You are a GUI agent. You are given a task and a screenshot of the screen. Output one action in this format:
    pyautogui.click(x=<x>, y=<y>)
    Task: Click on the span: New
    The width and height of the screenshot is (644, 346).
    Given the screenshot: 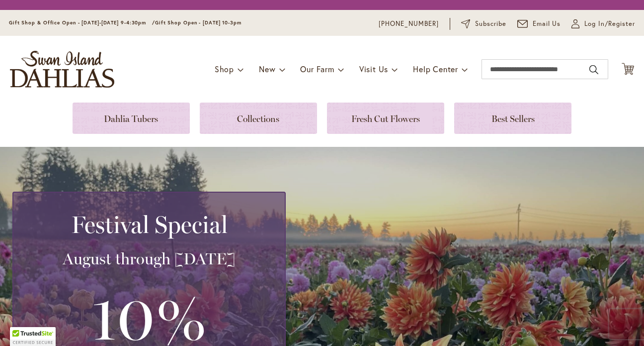 What is the action you would take?
    pyautogui.click(x=267, y=69)
    